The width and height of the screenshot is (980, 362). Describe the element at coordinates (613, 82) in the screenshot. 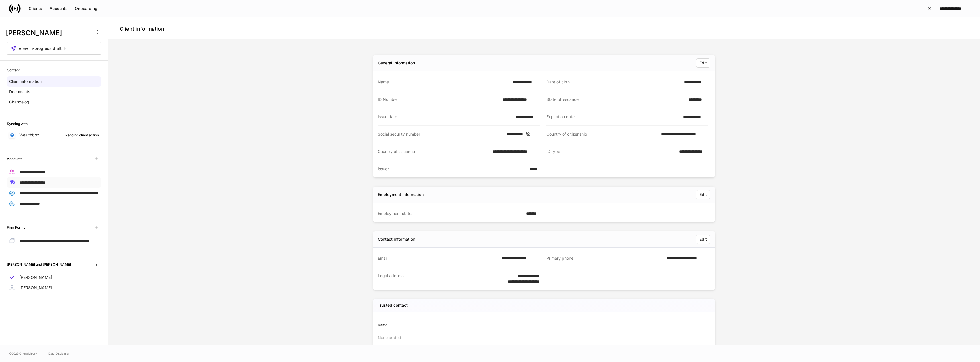

I see `div: Date of birth` at that location.